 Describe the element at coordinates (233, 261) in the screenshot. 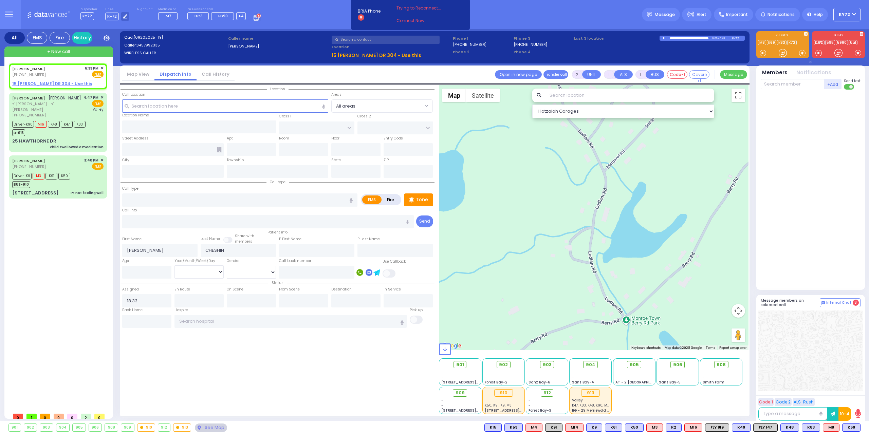

I see `label: Gender` at that location.